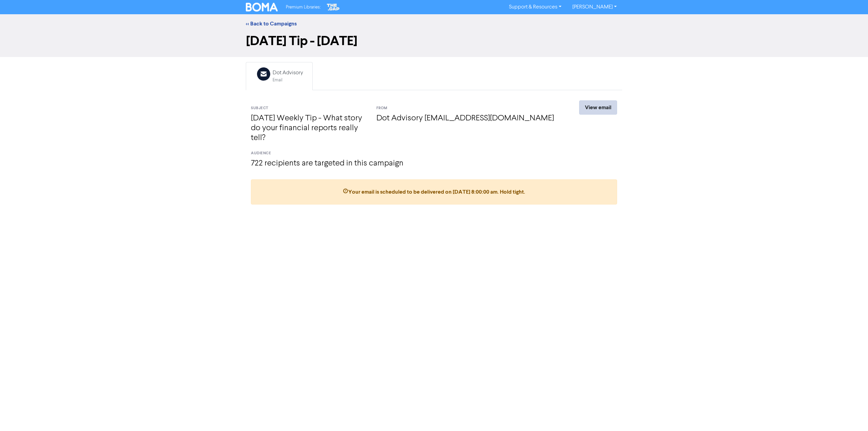 This screenshot has height=431, width=868. Describe the element at coordinates (434, 153) in the screenshot. I see `div: Audience` at that location.